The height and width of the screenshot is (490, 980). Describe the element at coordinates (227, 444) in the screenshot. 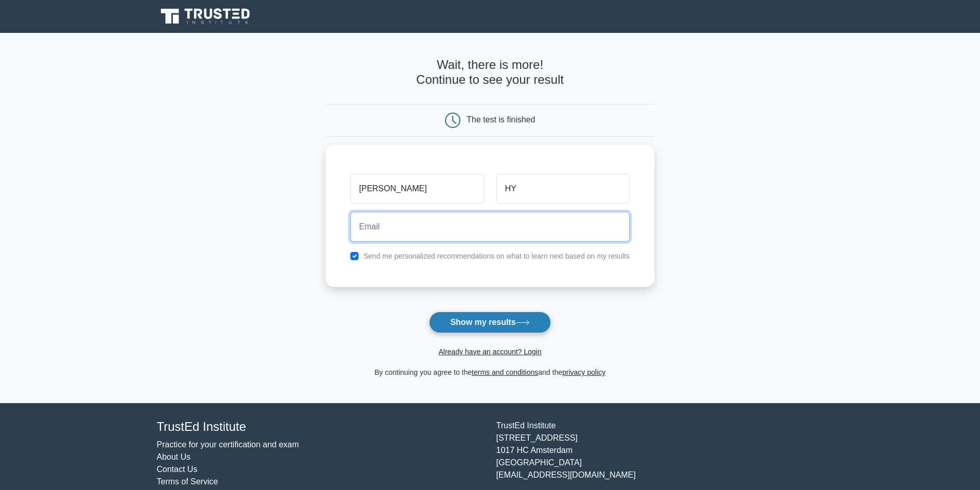

I see `a: Practice for your certification and exam` at that location.